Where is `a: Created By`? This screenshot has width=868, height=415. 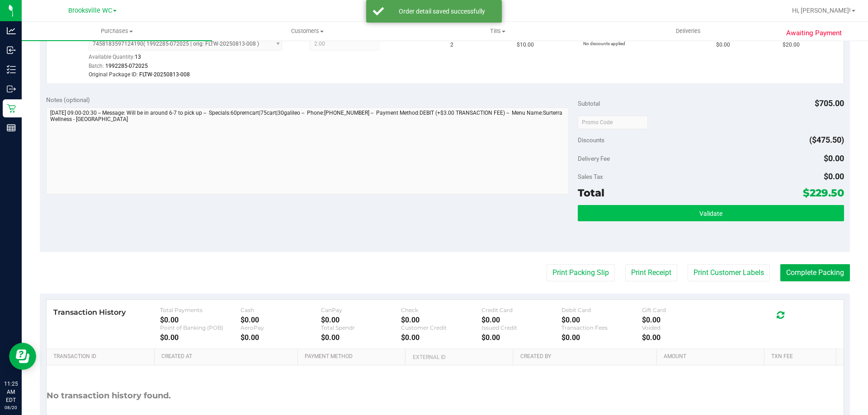 a: Created By is located at coordinates (586, 357).